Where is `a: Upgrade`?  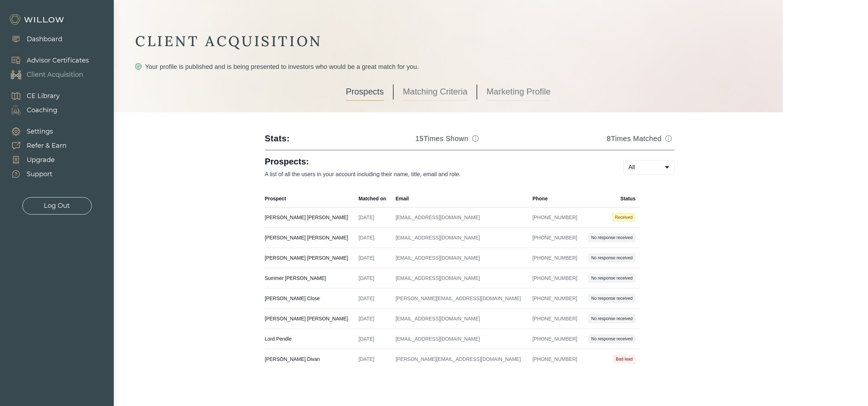
a: Upgrade is located at coordinates (35, 160).